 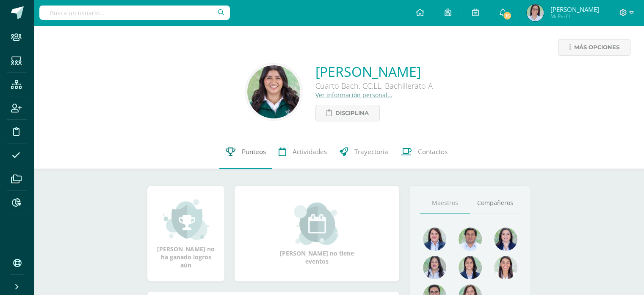 I want to click on a: Maestros, so click(x=445, y=203).